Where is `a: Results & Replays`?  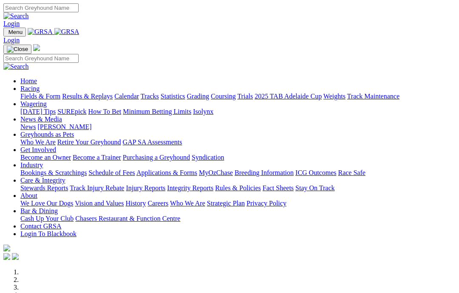 a: Results & Replays is located at coordinates (87, 96).